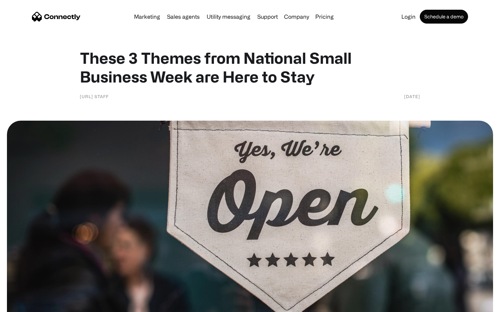  Describe the element at coordinates (408, 17) in the screenshot. I see `a: Login` at that location.